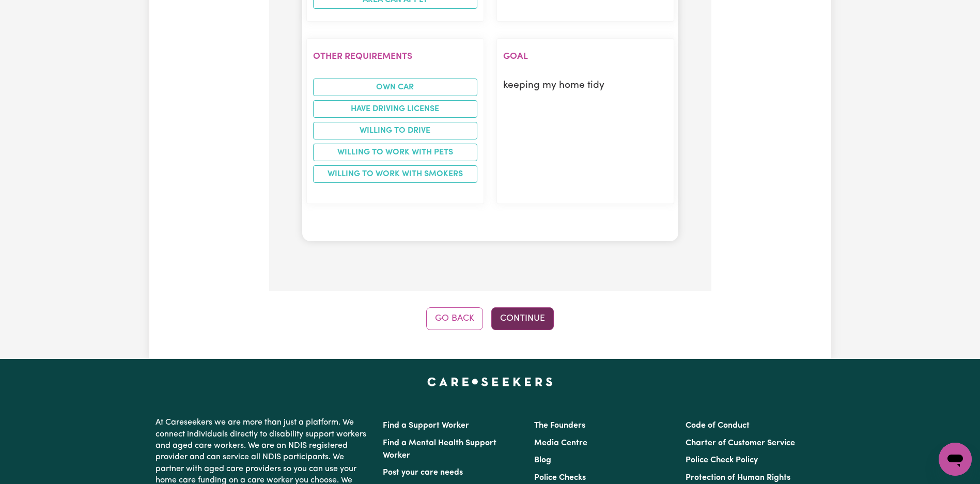 Image resolution: width=980 pixels, height=484 pixels. I want to click on a: Find a Support Worker, so click(426, 426).